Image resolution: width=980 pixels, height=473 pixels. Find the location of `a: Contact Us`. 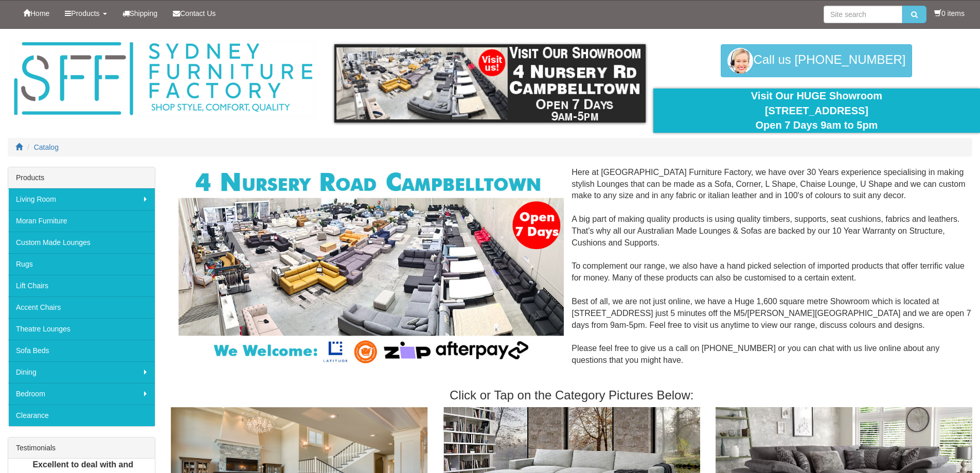

a: Contact Us is located at coordinates (194, 13).